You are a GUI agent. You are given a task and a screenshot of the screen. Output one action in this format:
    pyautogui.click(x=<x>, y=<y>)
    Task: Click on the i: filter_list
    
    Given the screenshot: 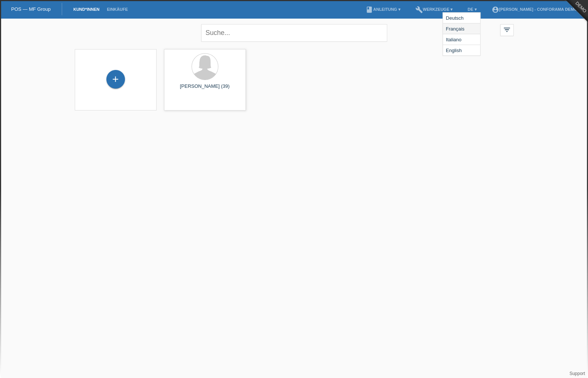 What is the action you would take?
    pyautogui.click(x=507, y=30)
    